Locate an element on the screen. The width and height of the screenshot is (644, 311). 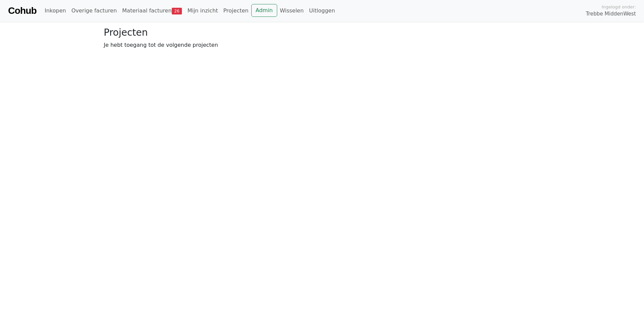
span: 26 is located at coordinates (176, 11).